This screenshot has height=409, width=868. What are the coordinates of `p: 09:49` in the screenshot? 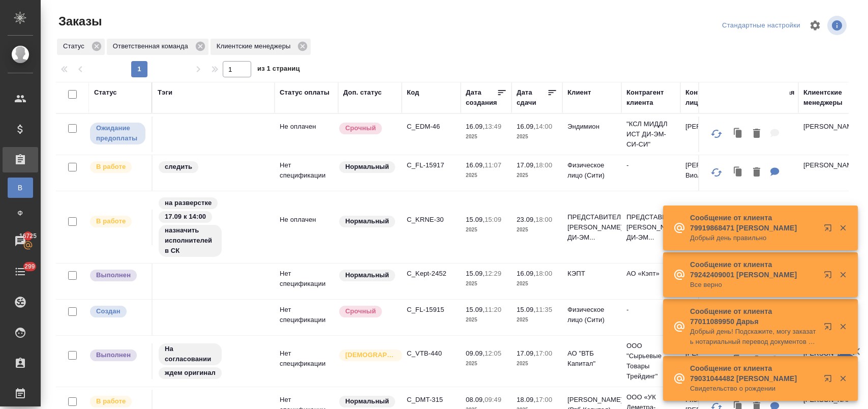 It's located at (493, 399).